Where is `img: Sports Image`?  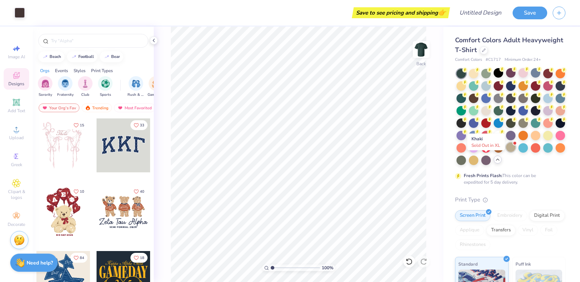
img: Sports Image is located at coordinates (105, 83).